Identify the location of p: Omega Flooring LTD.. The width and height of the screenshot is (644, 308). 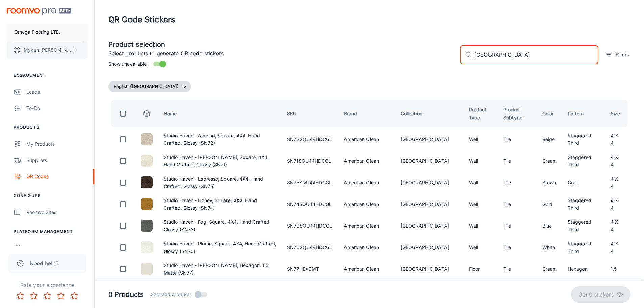
(37, 32).